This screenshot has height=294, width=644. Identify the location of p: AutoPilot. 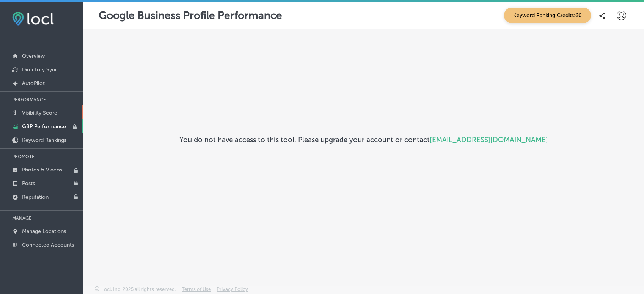
(33, 83).